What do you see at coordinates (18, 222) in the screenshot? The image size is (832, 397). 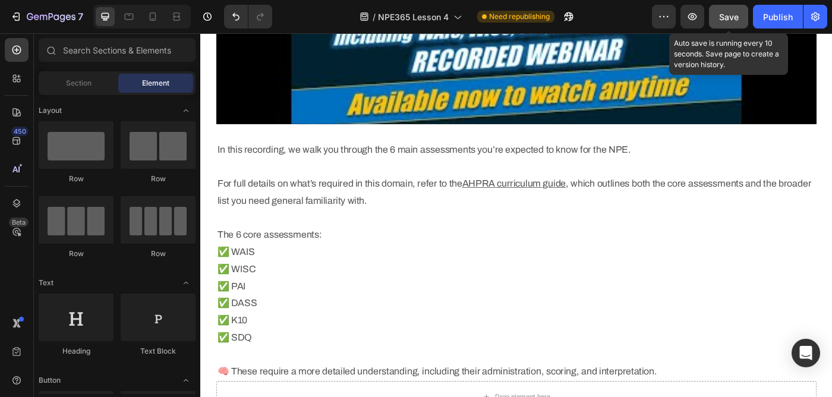 I see `div: Beta` at bounding box center [18, 222].